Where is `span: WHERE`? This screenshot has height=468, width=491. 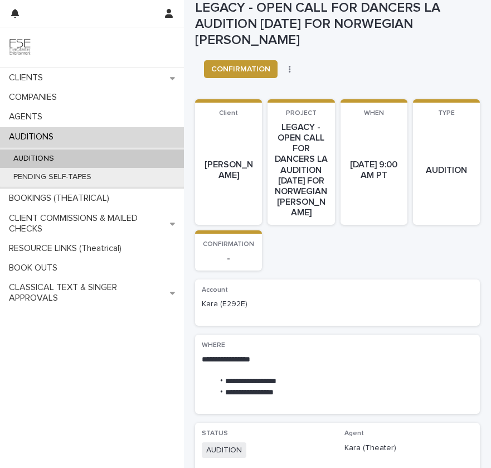 span: WHERE is located at coordinates (214, 345).